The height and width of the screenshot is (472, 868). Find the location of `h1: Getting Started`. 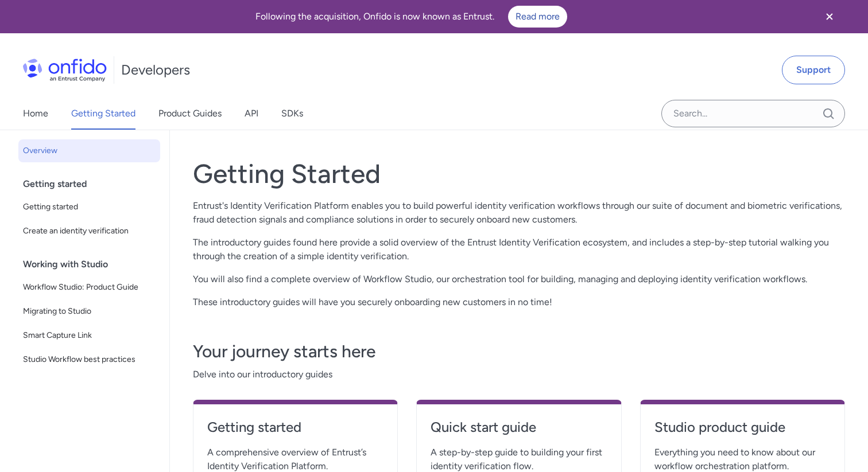

h1: Getting Started is located at coordinates (519, 174).